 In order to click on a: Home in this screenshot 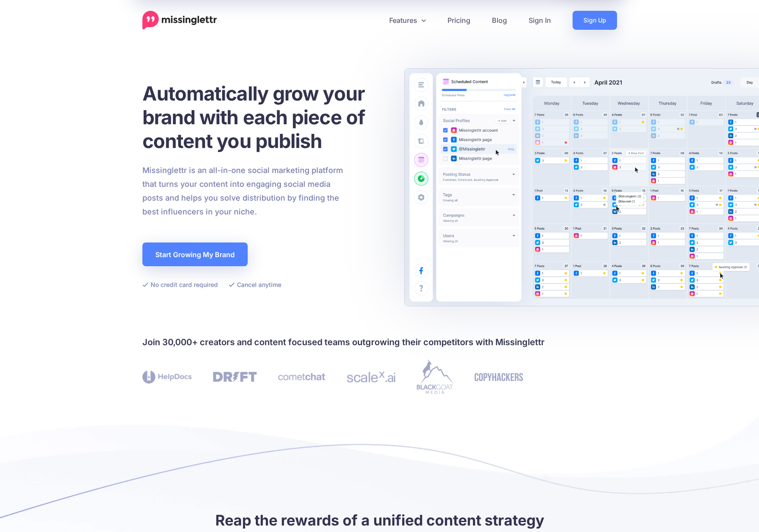, I will do `click(179, 20)`.